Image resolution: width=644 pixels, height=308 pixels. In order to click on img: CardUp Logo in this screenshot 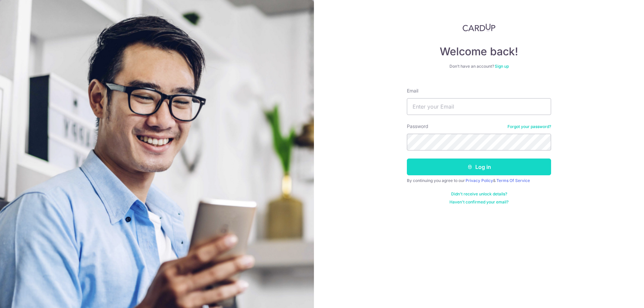, I will do `click(479, 27)`.